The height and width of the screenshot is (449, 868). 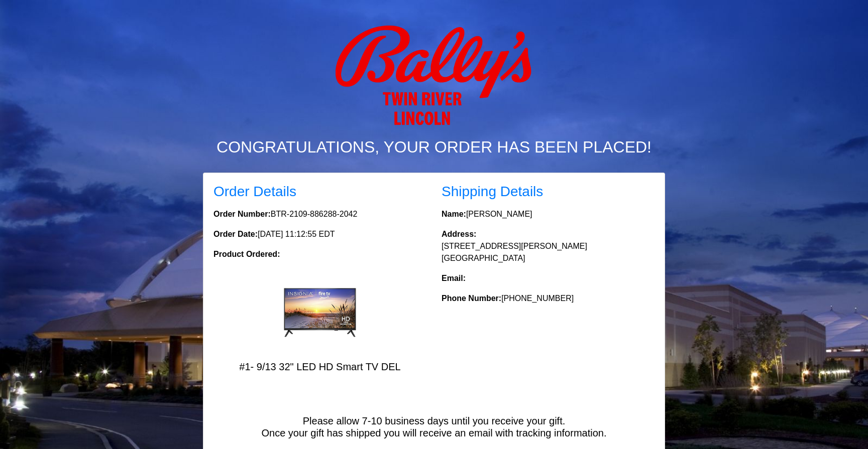 What do you see at coordinates (471, 298) in the screenshot?
I see `strong: Phone Number:` at bounding box center [471, 298].